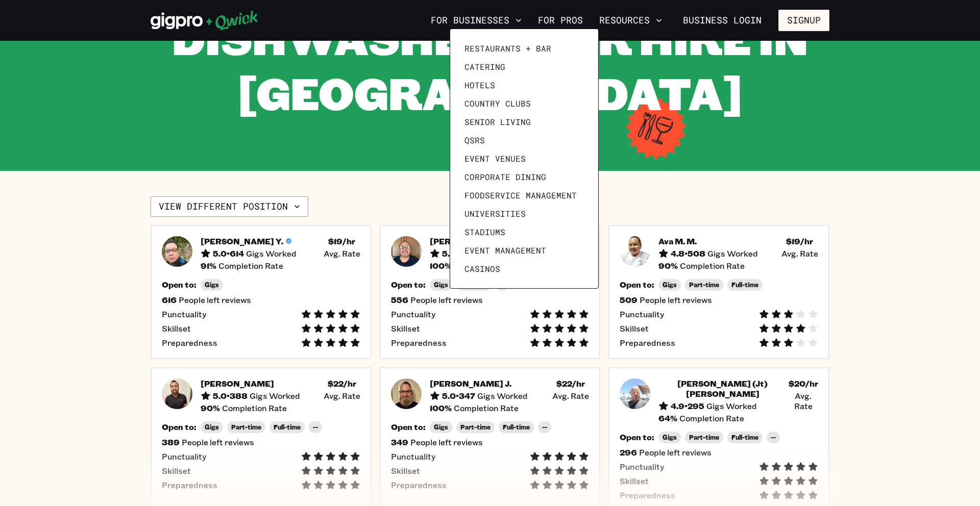 The image size is (980, 506). What do you see at coordinates (475, 141) in the screenshot?
I see `span: QSRs` at bounding box center [475, 141].